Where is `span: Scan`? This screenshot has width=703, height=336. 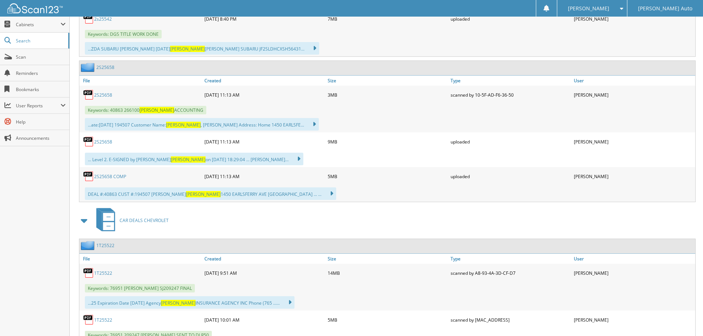
span: Scan is located at coordinates (41, 57).